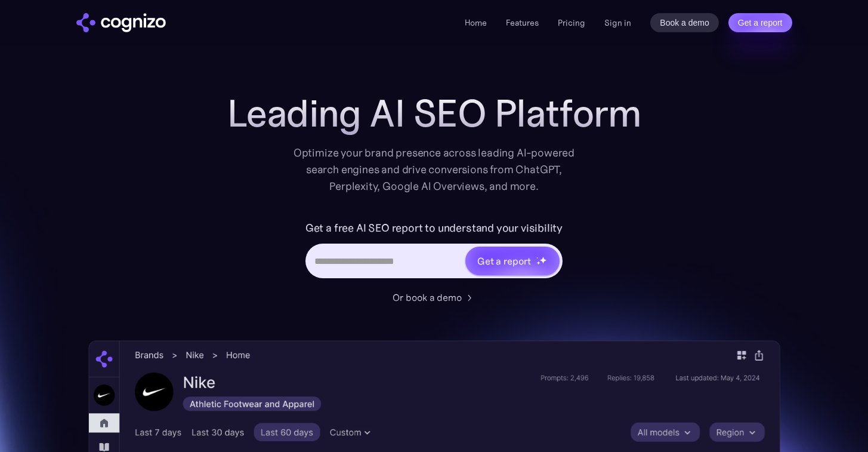 This screenshot has height=452, width=868. What do you see at coordinates (760, 22) in the screenshot?
I see `a: Get a report` at bounding box center [760, 22].